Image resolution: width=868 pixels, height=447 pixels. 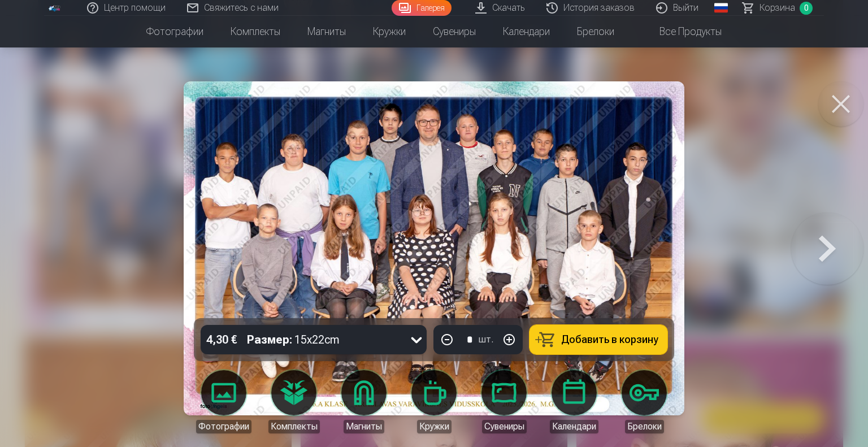 What do you see at coordinates (610, 340) in the screenshot?
I see `span: Добавить в корзину` at bounding box center [610, 340].